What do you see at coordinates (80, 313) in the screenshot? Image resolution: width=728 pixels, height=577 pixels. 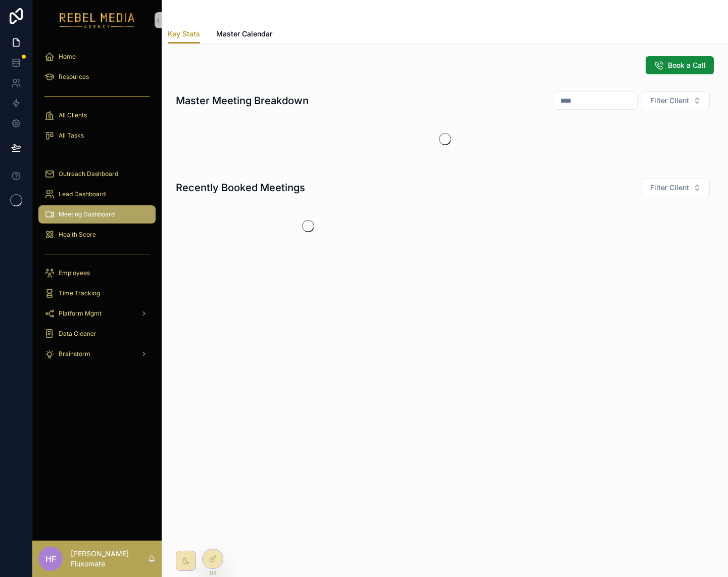 I see `span: Platform Mgmt` at bounding box center [80, 313].